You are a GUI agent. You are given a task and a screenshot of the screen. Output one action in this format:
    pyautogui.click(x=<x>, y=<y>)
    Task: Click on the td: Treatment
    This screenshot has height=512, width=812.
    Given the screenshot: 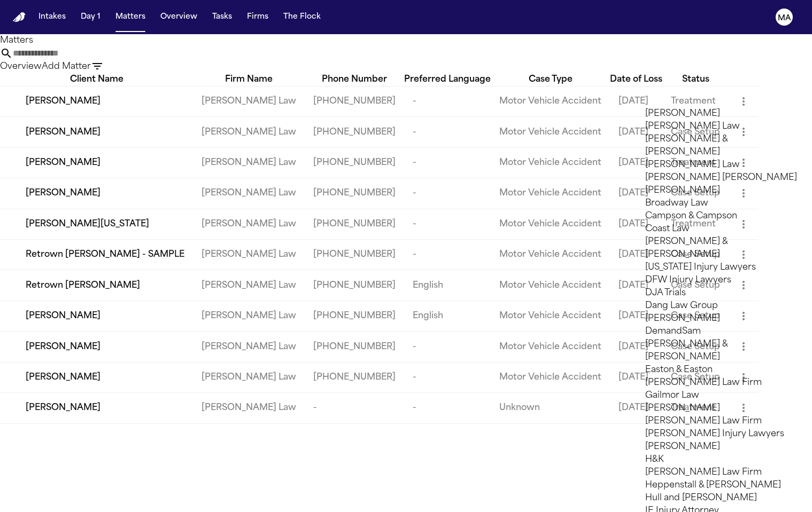 What is the action you would take?
    pyautogui.click(x=696, y=101)
    